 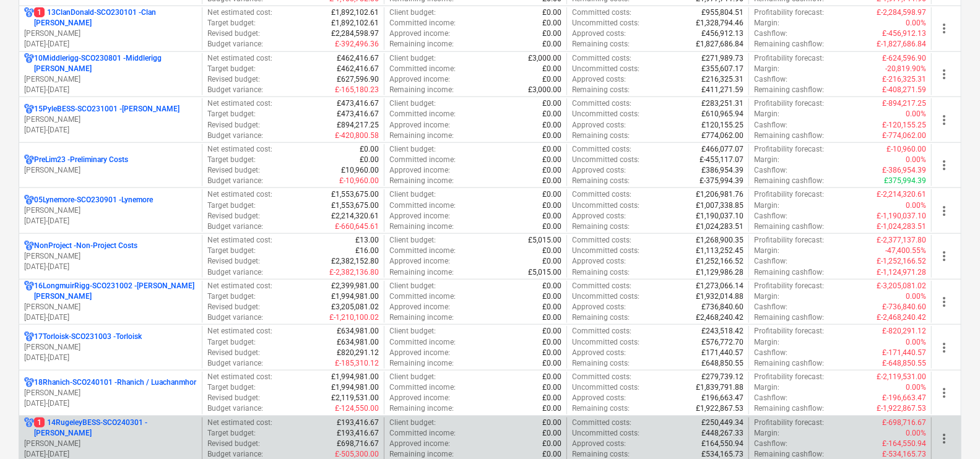 I want to click on p: £-3,205,081.02, so click(x=901, y=286).